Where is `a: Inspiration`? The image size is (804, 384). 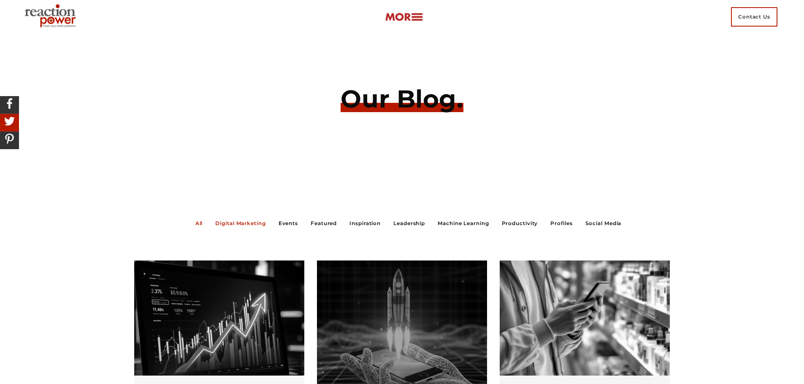
a: Inspiration is located at coordinates (365, 223).